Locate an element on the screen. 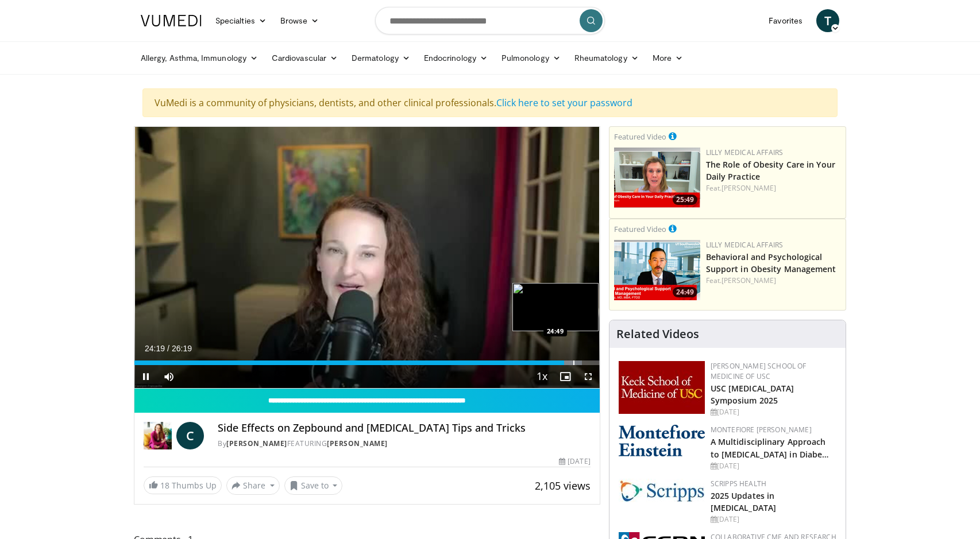  a: The Role of Obesity Care in Your Daily Practice is located at coordinates (770, 171).